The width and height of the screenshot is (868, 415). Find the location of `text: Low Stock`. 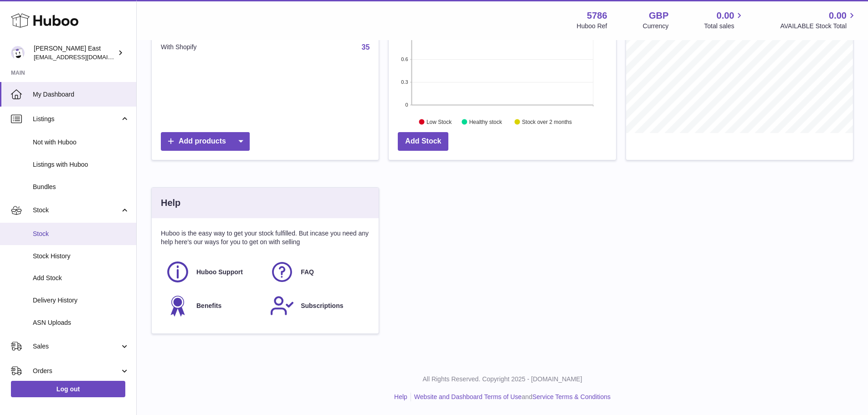

text: Low Stock is located at coordinates (439, 122).